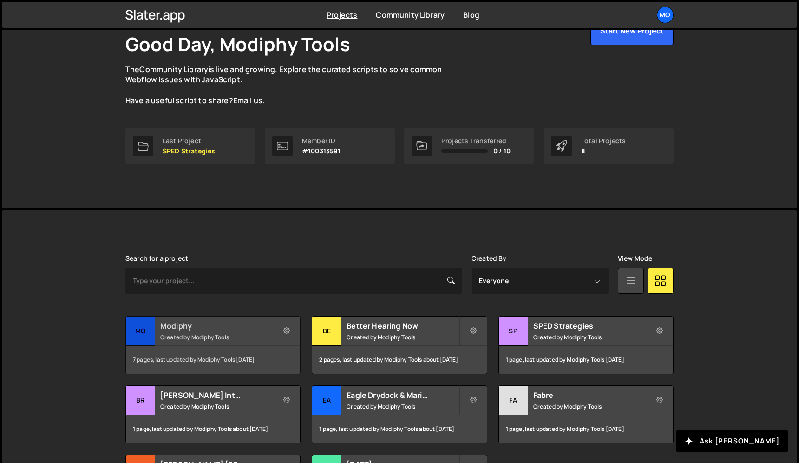  I want to click on div: Fa, so click(513, 400).